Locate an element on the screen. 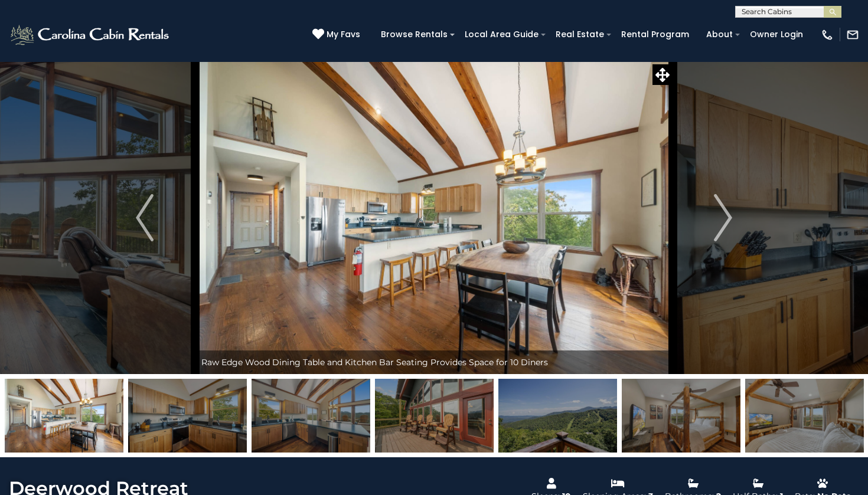 The image size is (868, 495). div: Raw Edge Wood Dining Table and Kitchen Bar Seating Provides Space for 10 Diners is located at coordinates (434, 363).